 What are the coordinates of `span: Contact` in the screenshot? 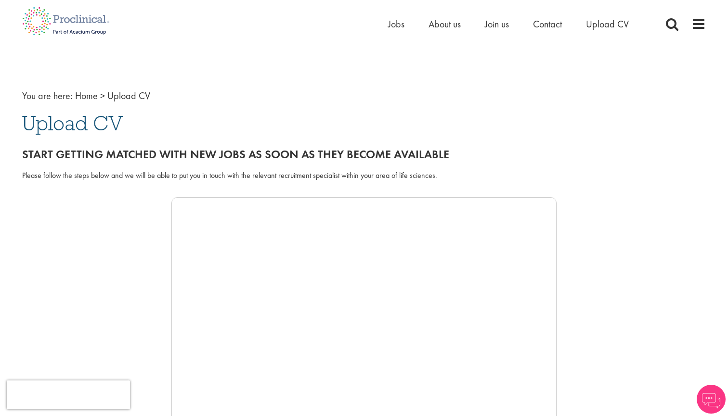 It's located at (547, 24).